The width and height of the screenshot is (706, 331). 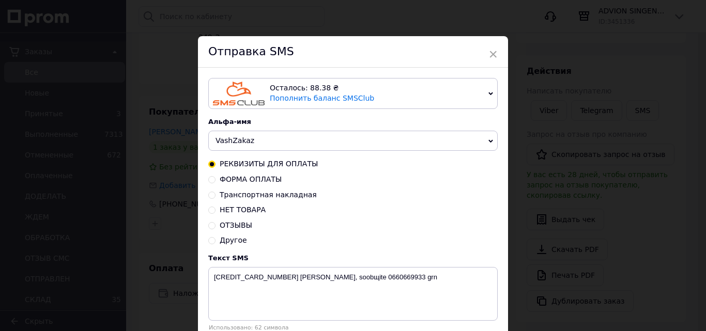 I want to click on div: Отправка SMS, so click(x=353, y=52).